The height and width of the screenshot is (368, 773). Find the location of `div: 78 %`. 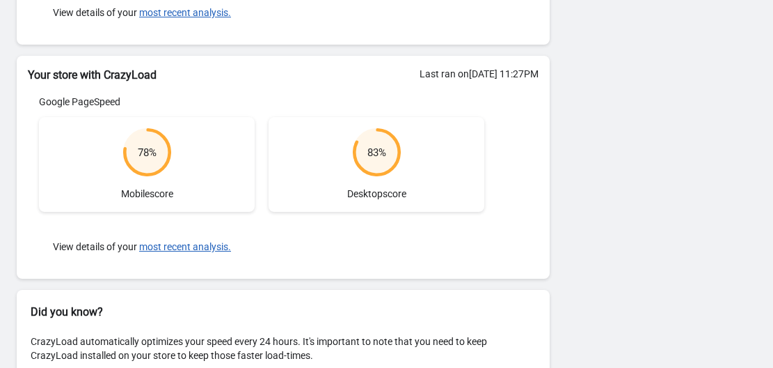

div: 78 % is located at coordinates (147, 152).